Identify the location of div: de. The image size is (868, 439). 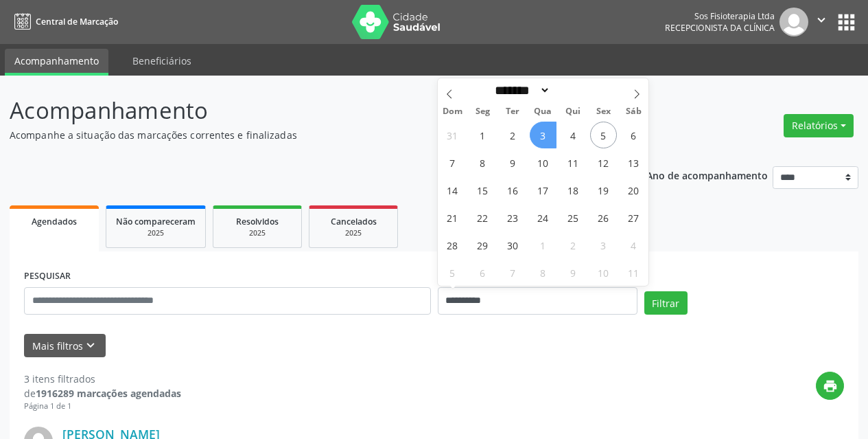
(102, 392).